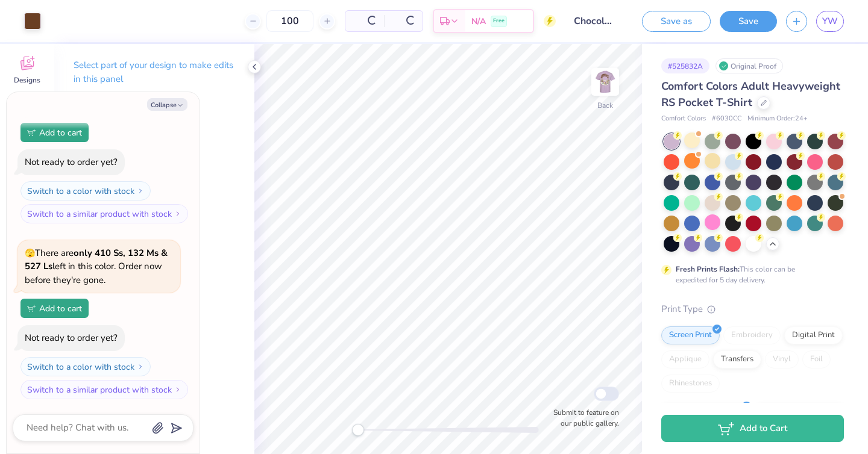  What do you see at coordinates (691, 335) in the screenshot?
I see `div: Screen Print` at bounding box center [691, 335].